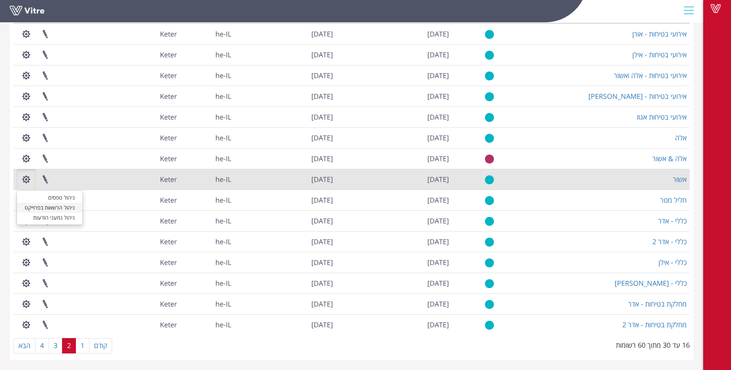 The image size is (731, 370). I want to click on a: 4, so click(42, 346).